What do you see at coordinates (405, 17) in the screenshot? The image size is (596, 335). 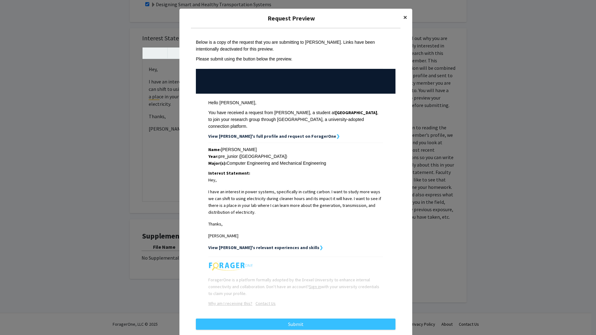 I see `button: Close` at bounding box center [405, 17].